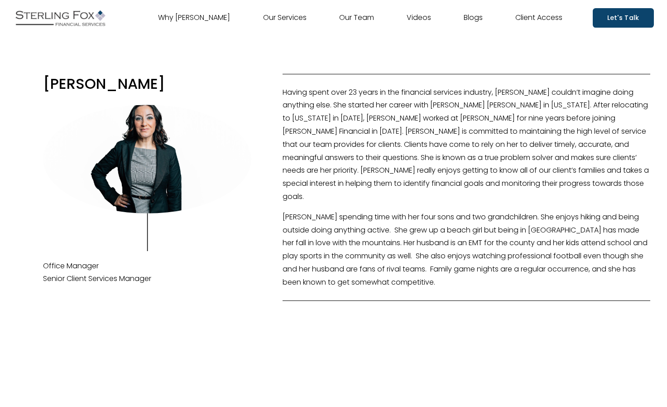 The height and width of the screenshot is (407, 667). Describe the element at coordinates (285, 18) in the screenshot. I see `a: Our Services` at that location.